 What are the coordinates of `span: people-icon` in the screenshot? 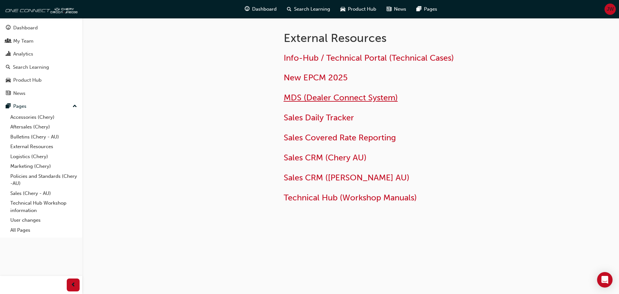 It's located at (8, 41).